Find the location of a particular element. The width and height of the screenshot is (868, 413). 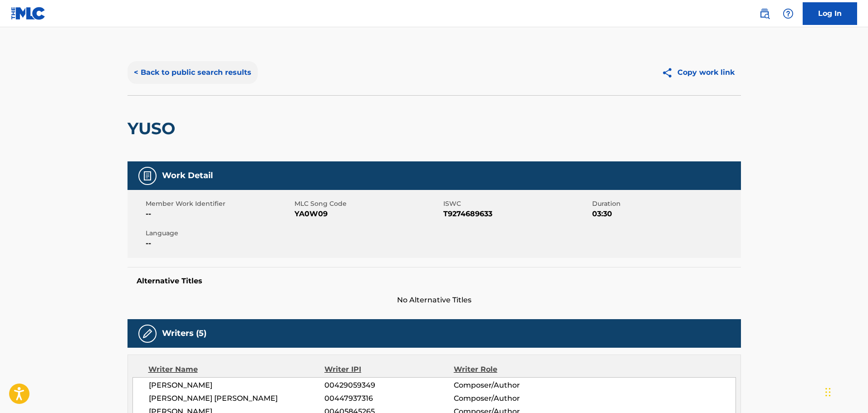

div: Writer Role is located at coordinates (513, 370).